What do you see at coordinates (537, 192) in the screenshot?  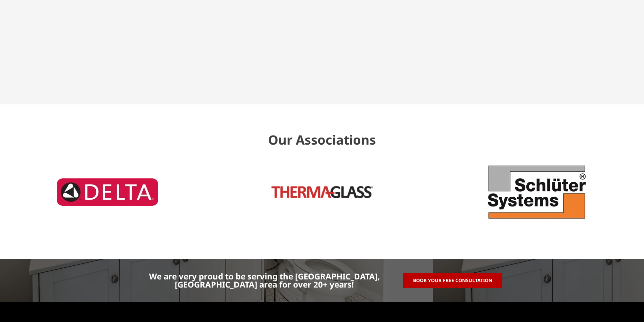 I see `div: 1 / 5` at bounding box center [537, 192].